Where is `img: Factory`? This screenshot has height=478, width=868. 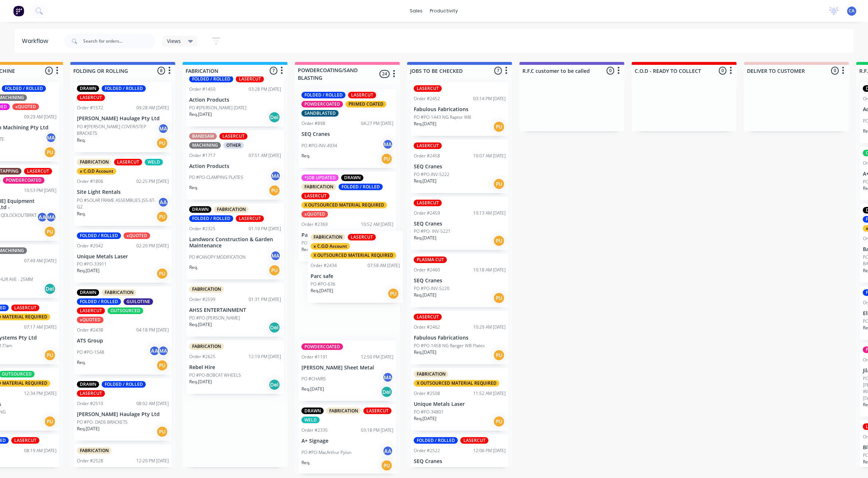
img: Factory is located at coordinates (18, 11).